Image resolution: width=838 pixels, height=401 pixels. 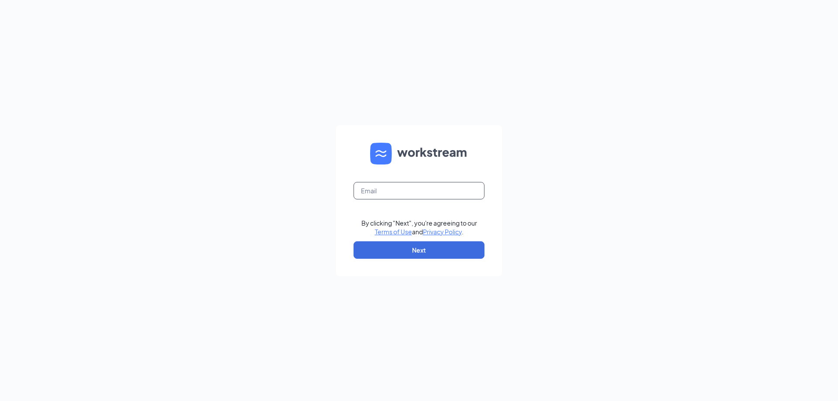 What do you see at coordinates (419, 227) in the screenshot?
I see `div: By clicking "Next", you're agreeing to our and .` at bounding box center [419, 227].